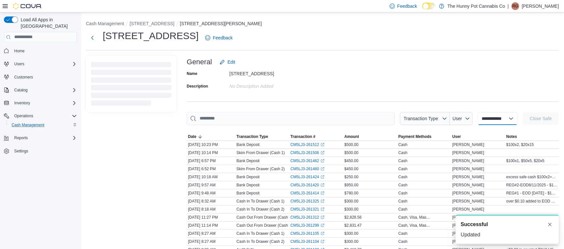 The height and width of the screenshot is (249, 564). I want to click on button: Operations, so click(40, 116).